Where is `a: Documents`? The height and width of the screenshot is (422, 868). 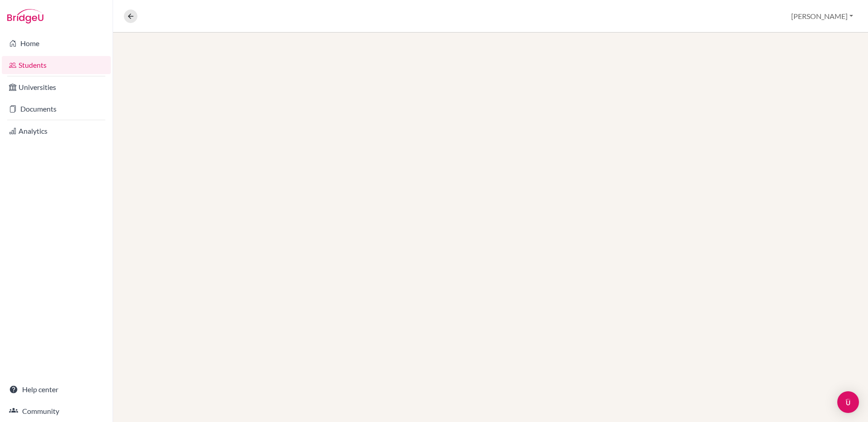
a: Documents is located at coordinates (56, 109).